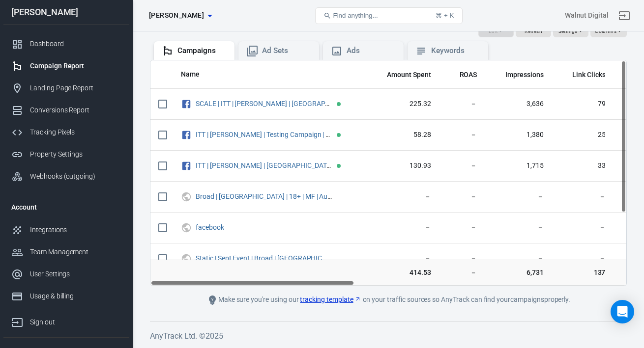 Image resolution: width=644 pixels, height=348 pixels. Describe the element at coordinates (469, 75) in the screenshot. I see `span: ROAS` at that location.